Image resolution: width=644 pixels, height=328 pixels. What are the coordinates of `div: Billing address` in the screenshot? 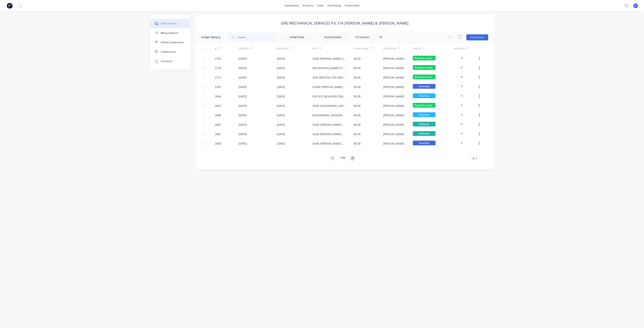 It's located at (169, 33).